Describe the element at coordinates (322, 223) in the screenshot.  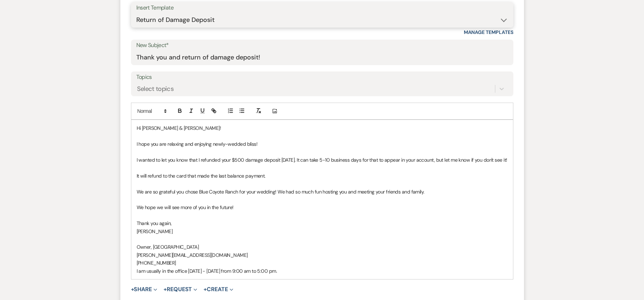
I see `p: Thank you again,` at that location.